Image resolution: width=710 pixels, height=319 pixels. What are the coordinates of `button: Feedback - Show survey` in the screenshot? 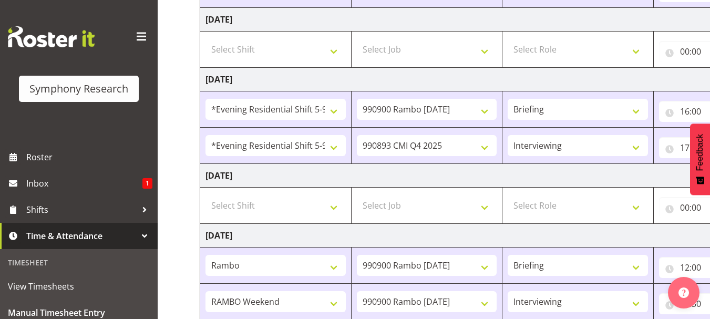 It's located at (700, 159).